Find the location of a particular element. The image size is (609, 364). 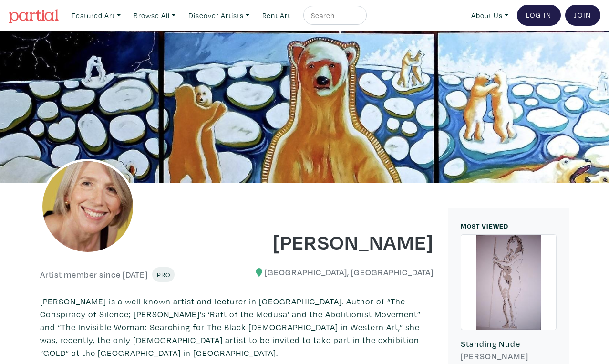

a: Browse All is located at coordinates (155, 15).